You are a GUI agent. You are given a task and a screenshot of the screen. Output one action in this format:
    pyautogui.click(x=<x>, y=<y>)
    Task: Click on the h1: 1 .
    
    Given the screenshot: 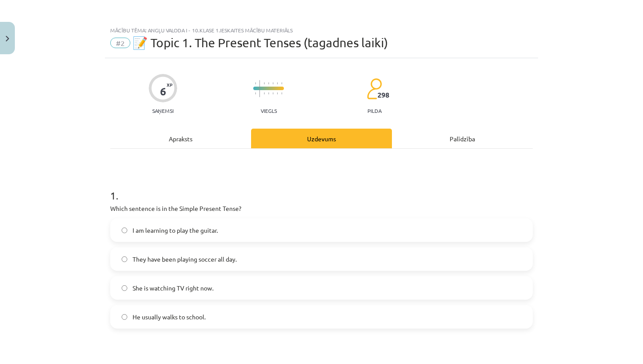 What is the action you would take?
    pyautogui.click(x=322, y=188)
    